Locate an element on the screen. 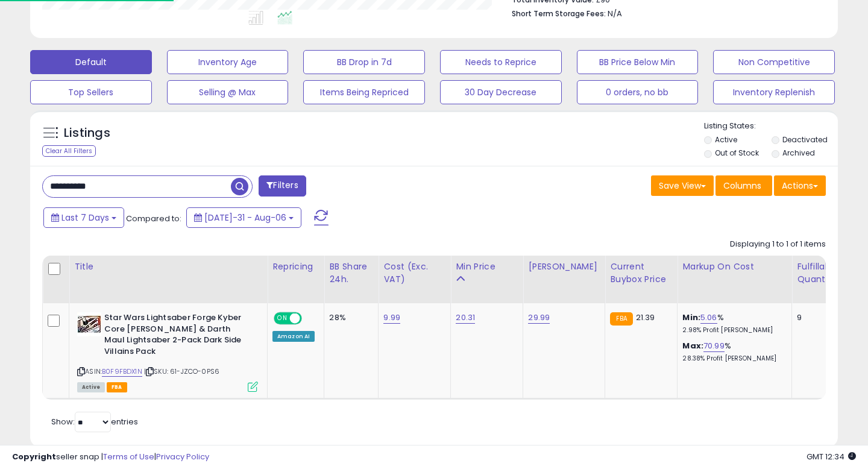 Image resolution: width=868 pixels, height=469 pixels. div: Repricing is located at coordinates (295, 266).